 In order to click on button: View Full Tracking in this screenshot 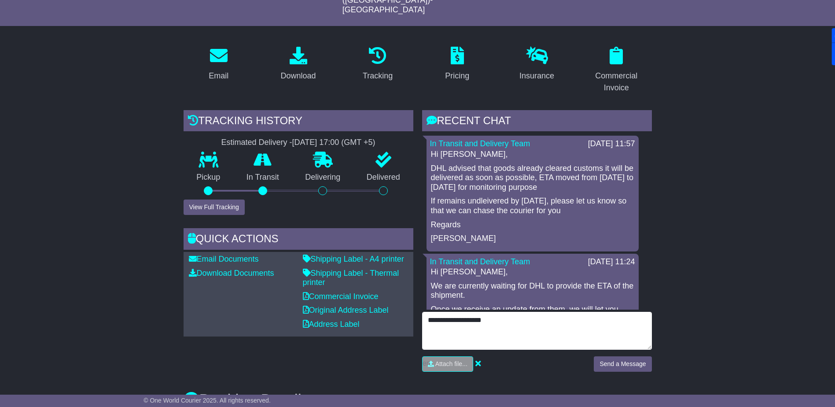, I will do `click(214, 207)`.